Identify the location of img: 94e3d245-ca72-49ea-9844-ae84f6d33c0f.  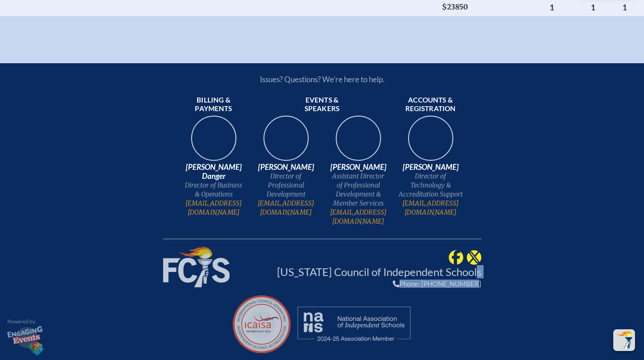
(286, 142).